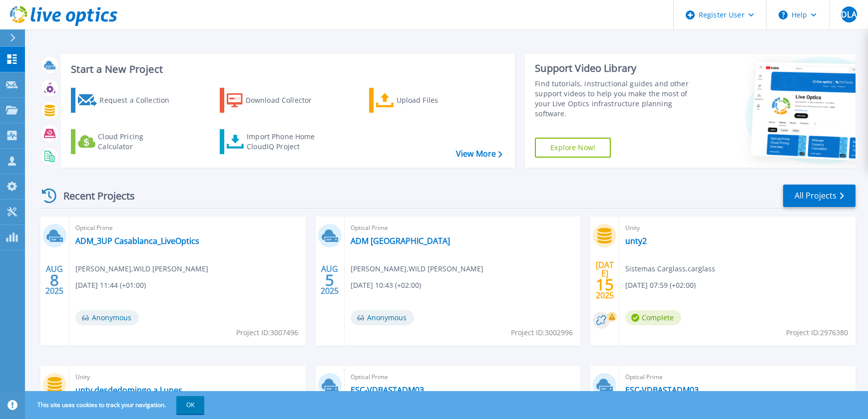  I want to click on span: 15, so click(605, 285).